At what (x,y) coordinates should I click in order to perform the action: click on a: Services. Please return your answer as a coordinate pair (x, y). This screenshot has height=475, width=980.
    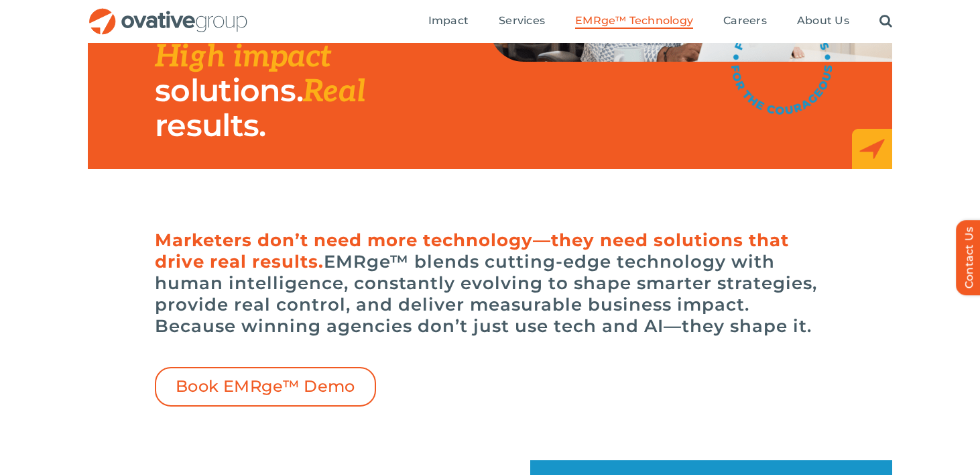
    Looking at the image, I should click on (522, 21).